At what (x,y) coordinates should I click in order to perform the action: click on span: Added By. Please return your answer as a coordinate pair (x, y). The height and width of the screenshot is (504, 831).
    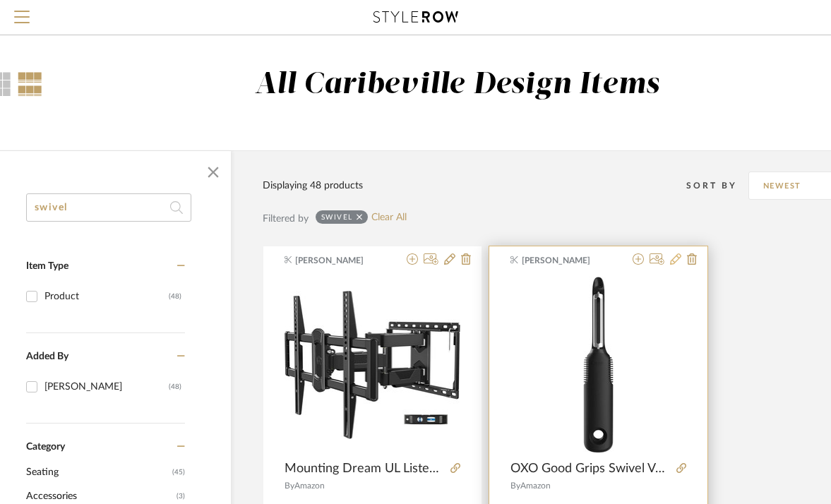
    Looking at the image, I should click on (47, 356).